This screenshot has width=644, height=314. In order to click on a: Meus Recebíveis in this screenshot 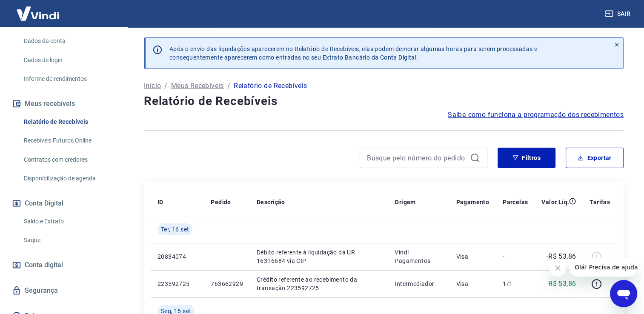, I will do `click(198, 86)`.